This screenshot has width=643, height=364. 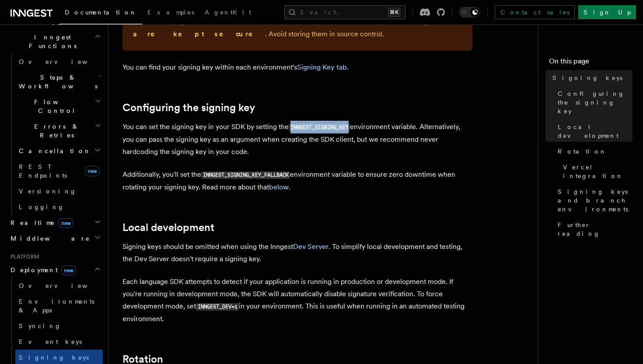 I want to click on span: Vercel integration, so click(x=598, y=171).